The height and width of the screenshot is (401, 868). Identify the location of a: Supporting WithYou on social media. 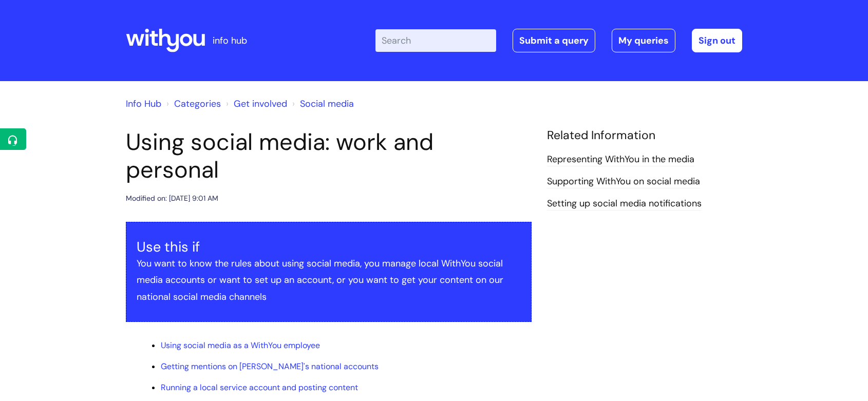
(624, 182).